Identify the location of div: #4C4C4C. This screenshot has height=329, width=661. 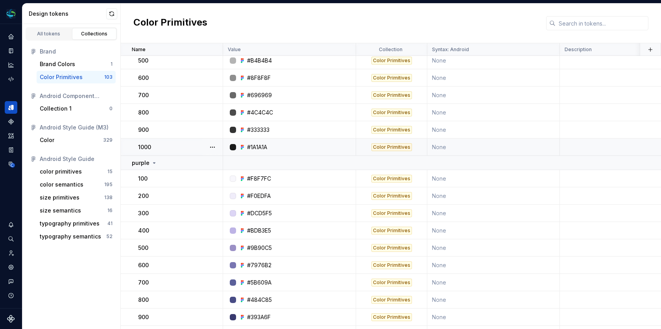
(260, 112).